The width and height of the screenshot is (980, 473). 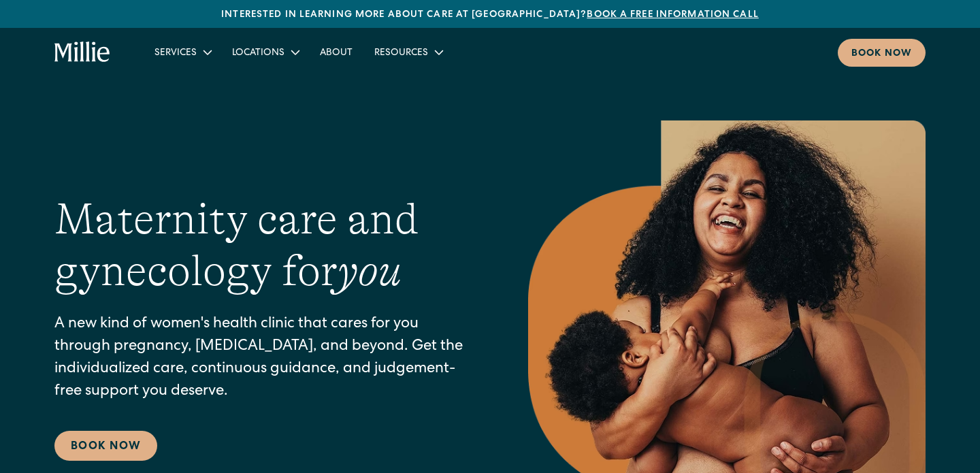 What do you see at coordinates (83, 53) in the screenshot?
I see `a: home` at bounding box center [83, 53].